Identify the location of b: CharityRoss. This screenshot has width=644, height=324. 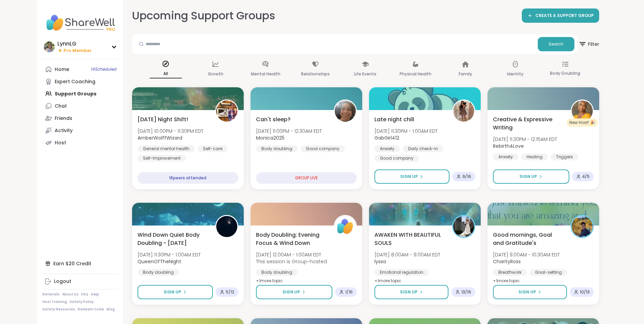
(507, 261).